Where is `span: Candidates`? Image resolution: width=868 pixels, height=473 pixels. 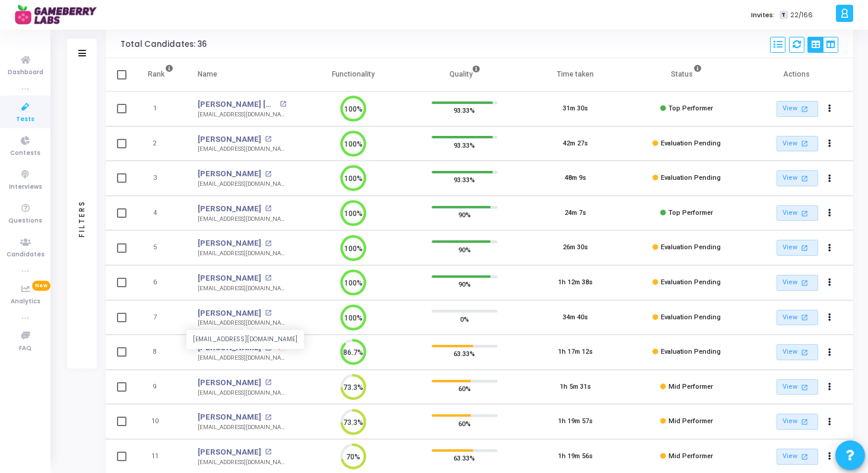
span: Candidates is located at coordinates (25, 254).